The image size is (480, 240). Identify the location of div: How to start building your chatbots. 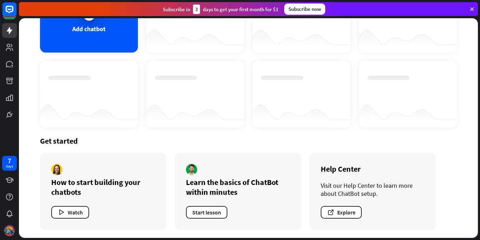
(103, 187).